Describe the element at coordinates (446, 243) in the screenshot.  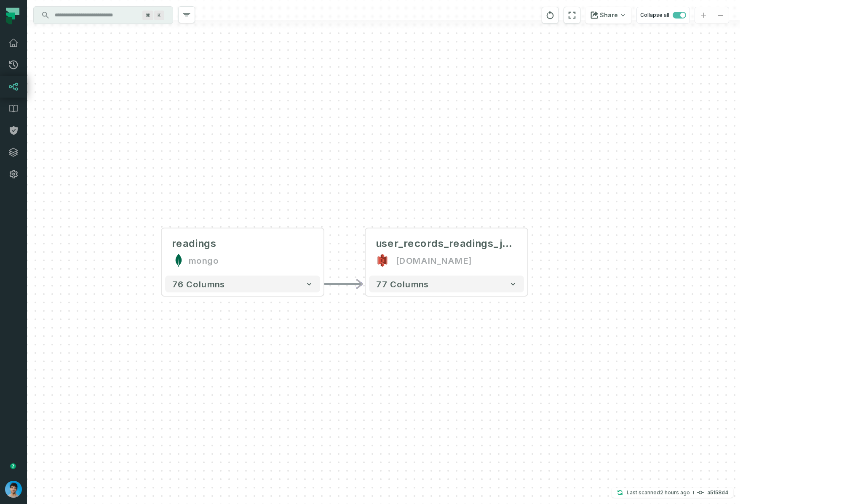
I see `div: user_records_readings_json` at that location.